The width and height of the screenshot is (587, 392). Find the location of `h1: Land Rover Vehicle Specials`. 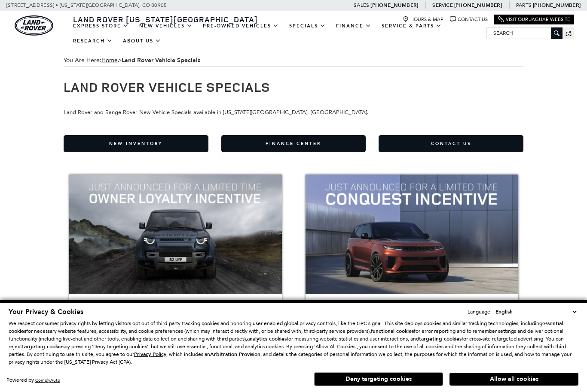

h1: Land Rover Vehicle Specials is located at coordinates (293, 87).